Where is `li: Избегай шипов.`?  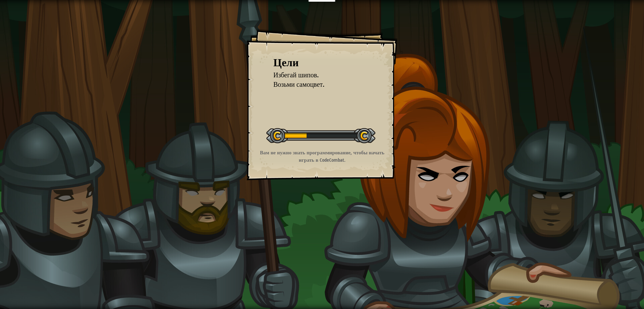
li: Избегай шипов. is located at coordinates (317, 75).